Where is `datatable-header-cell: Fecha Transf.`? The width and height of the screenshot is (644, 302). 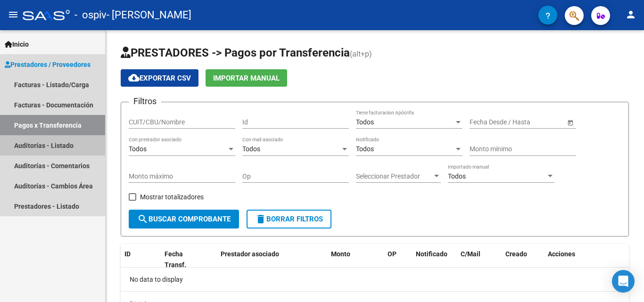
datatable-header-cell: Fecha Transf. is located at coordinates (182, 259).